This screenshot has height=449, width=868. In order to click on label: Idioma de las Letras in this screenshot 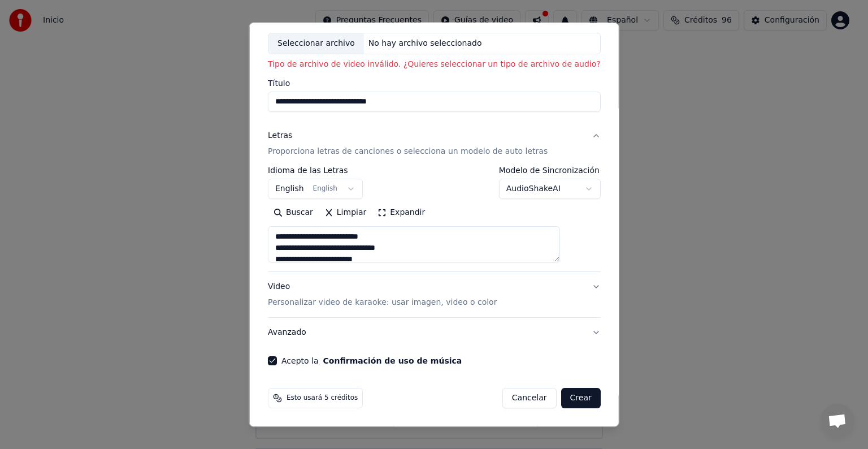, I will do `click(315, 170)`.